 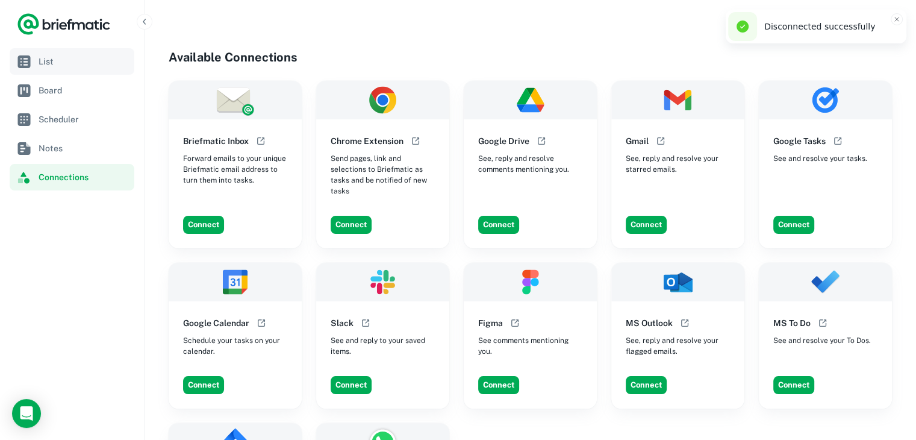 I want to click on span: Scheduler, so click(x=84, y=119).